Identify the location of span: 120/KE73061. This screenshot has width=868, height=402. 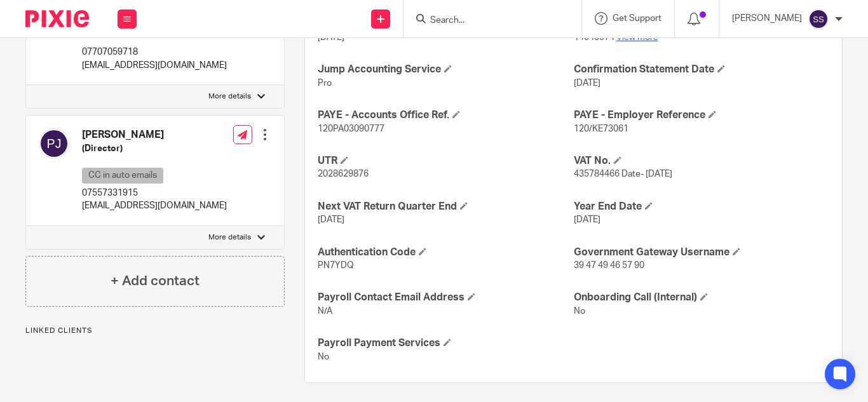
(601, 129).